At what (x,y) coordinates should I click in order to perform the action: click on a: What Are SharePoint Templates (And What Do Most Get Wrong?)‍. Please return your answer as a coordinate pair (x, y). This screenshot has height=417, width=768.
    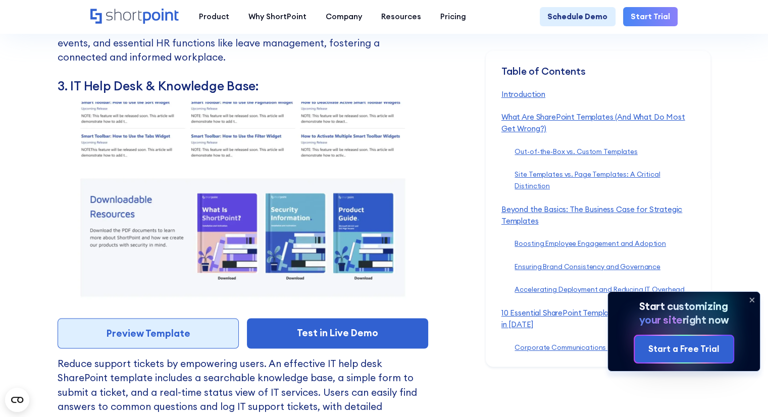
    Looking at the image, I should click on (593, 123).